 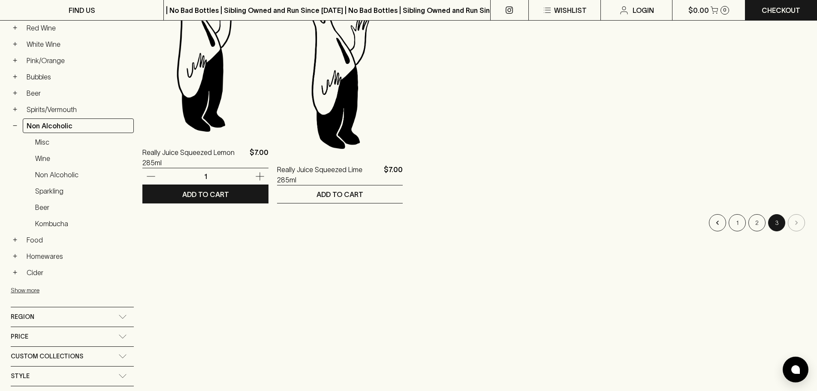 I want to click on a: Food, so click(x=78, y=240).